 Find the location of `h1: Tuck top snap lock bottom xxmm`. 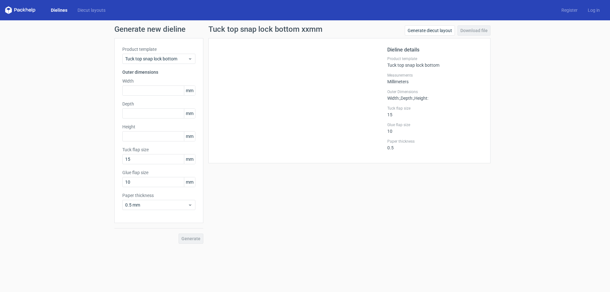

h1: Tuck top snap lock bottom xxmm is located at coordinates (265, 29).